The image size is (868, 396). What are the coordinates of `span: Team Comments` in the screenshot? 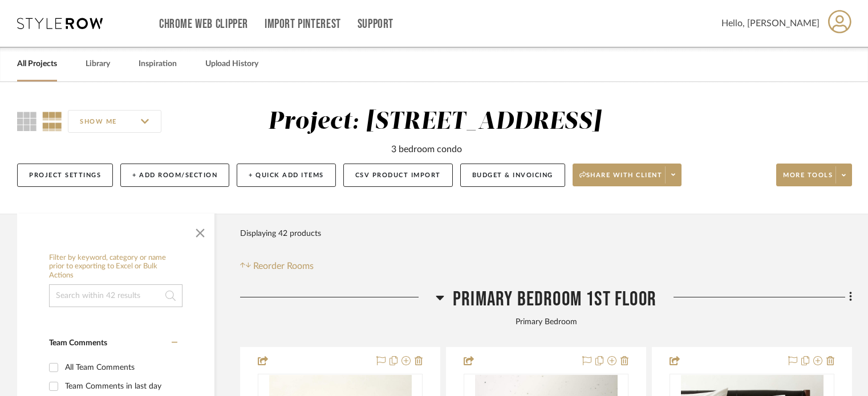 It's located at (78, 343).